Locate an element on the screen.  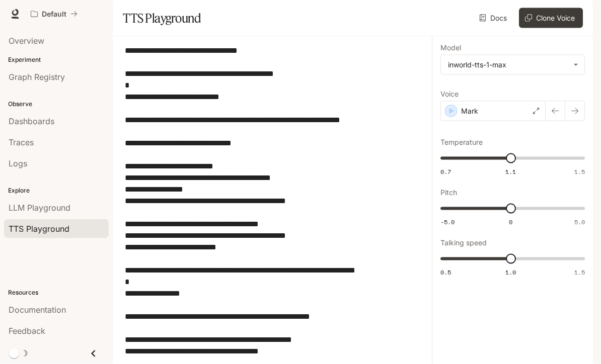
span: 1.1 is located at coordinates (510, 171).